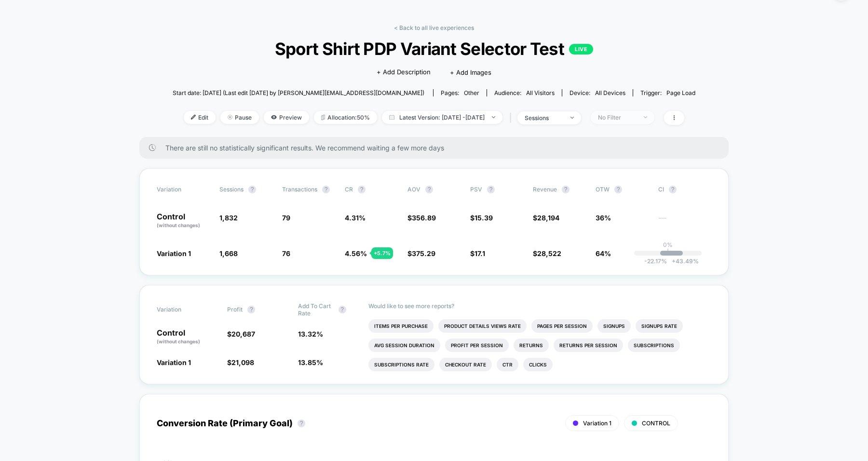 This screenshot has width=868, height=461. I want to click on span: 4.56 %, so click(356, 253).